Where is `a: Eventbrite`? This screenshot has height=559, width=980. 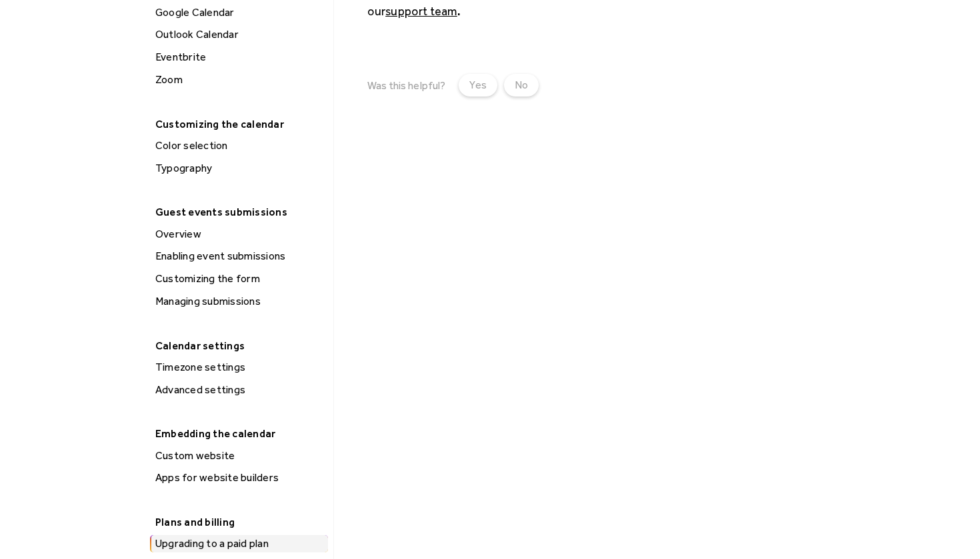
a: Eventbrite is located at coordinates (239, 57).